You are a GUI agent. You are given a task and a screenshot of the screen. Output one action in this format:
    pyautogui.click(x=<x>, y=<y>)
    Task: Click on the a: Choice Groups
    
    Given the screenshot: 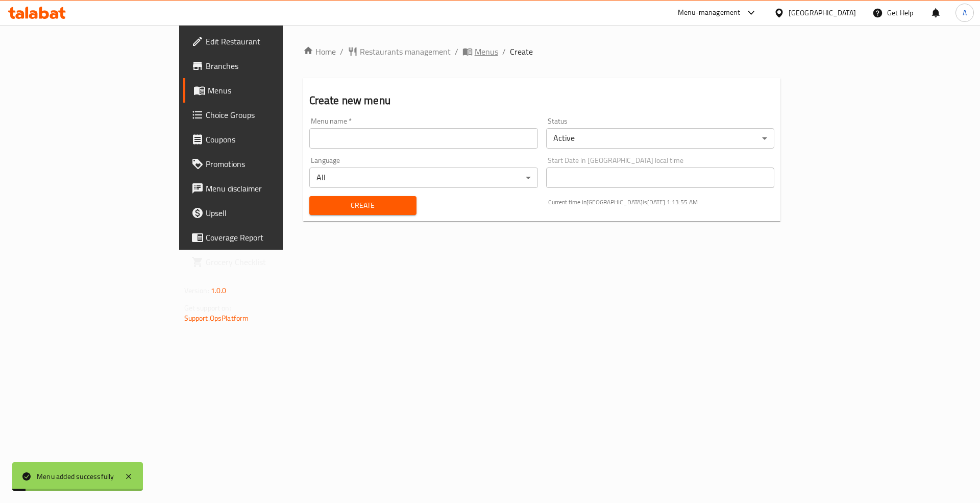 What is the action you would take?
    pyautogui.click(x=263, y=115)
    